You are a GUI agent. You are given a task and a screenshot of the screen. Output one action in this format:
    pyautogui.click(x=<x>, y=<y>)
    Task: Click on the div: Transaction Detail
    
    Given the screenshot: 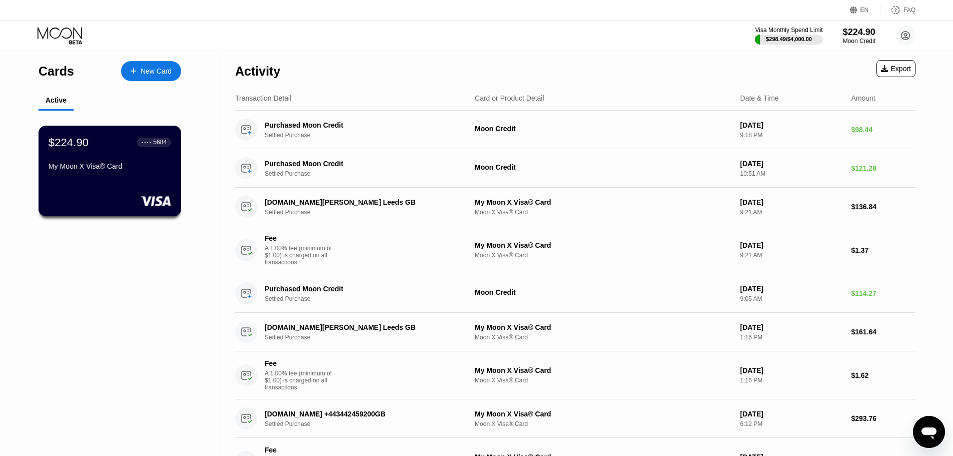 What is the action you would take?
    pyautogui.click(x=263, y=98)
    